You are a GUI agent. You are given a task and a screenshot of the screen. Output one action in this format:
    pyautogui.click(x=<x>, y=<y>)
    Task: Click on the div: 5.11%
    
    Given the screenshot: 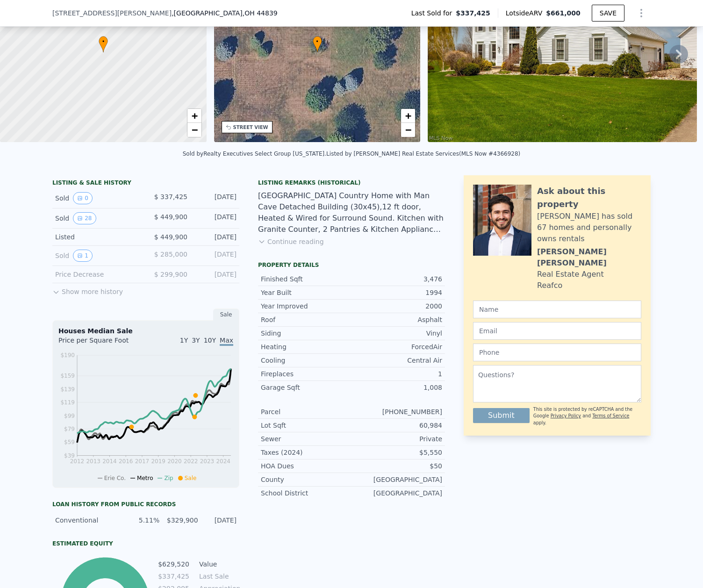 What is the action you would take?
    pyautogui.click(x=143, y=520)
    